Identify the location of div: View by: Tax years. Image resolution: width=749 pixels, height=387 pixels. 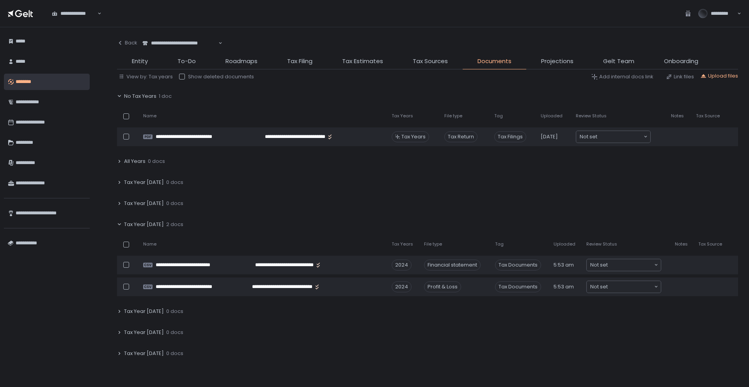
(145, 77).